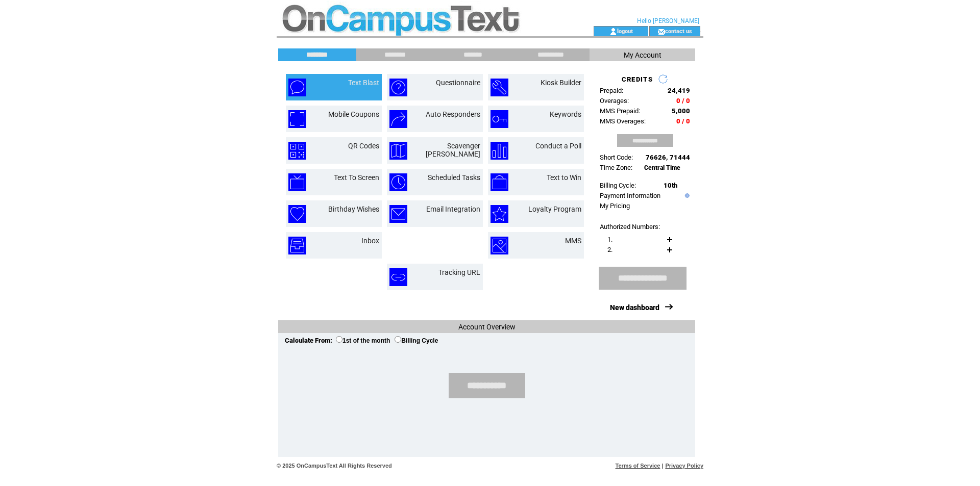 Image resolution: width=980 pixels, height=486 pixels. What do you see at coordinates (564, 178) in the screenshot?
I see `a: Text to Win` at bounding box center [564, 178].